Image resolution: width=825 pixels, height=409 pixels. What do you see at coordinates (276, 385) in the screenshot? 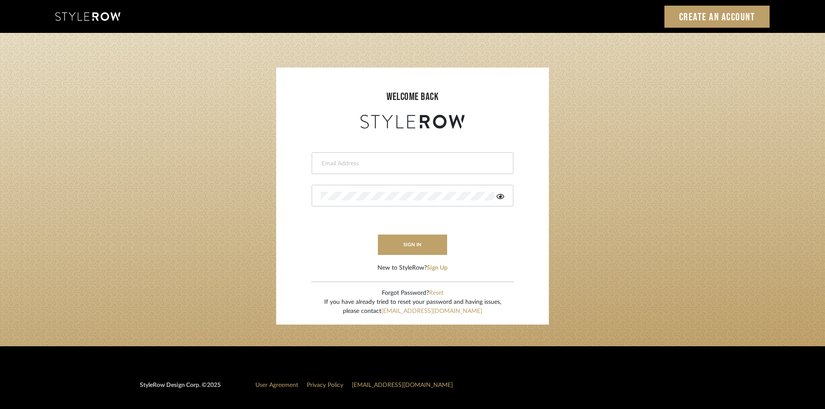
I see `a: User Agreement` at bounding box center [276, 385].